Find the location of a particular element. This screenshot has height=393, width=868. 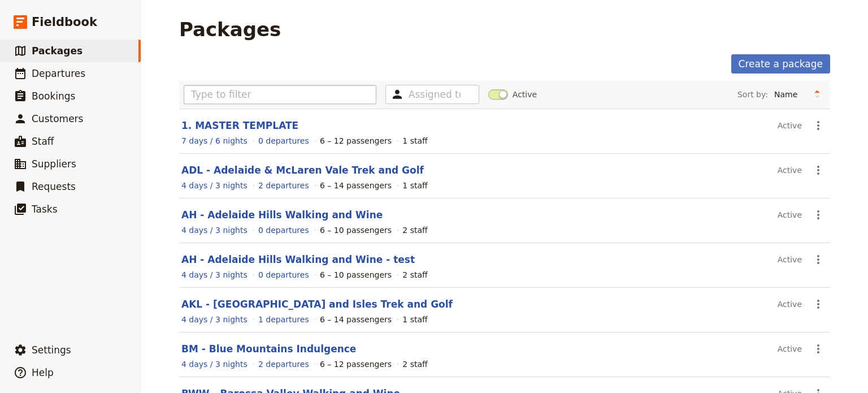

span: Packages is located at coordinates (57, 51).